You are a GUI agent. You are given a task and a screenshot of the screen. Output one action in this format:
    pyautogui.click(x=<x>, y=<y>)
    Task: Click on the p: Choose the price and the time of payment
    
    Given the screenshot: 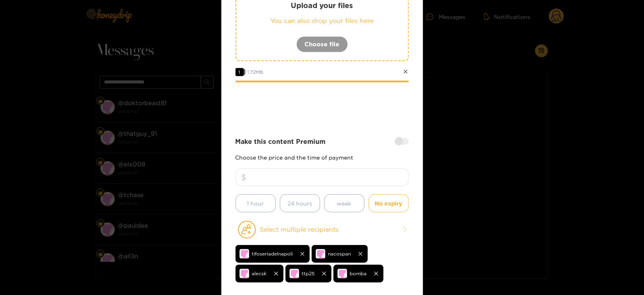 What is the action you would take?
    pyautogui.click(x=322, y=157)
    